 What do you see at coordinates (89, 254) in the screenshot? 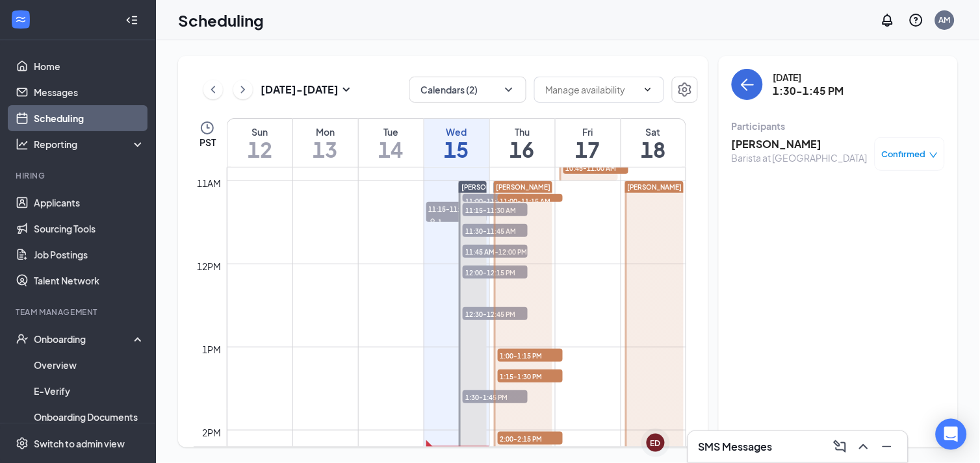
I see `a: Job Postings` at bounding box center [89, 254].